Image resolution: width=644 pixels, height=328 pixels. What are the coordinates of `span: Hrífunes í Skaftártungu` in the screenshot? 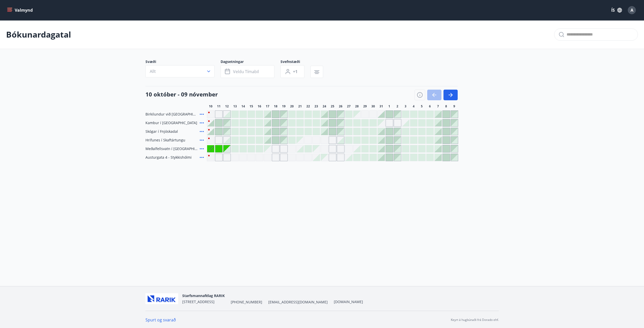 It's located at (165, 140).